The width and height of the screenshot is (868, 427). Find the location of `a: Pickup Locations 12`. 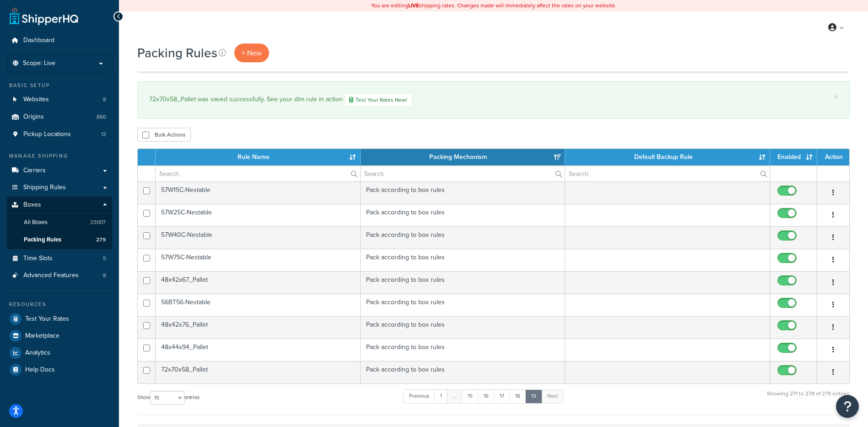

a: Pickup Locations 12 is located at coordinates (59, 134).